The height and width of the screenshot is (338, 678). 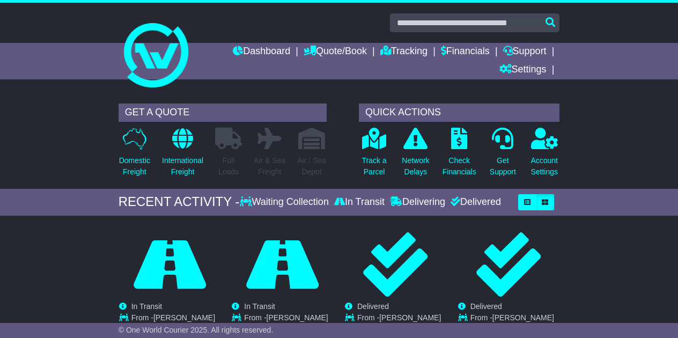 I want to click on p: Account Settings, so click(x=544, y=166).